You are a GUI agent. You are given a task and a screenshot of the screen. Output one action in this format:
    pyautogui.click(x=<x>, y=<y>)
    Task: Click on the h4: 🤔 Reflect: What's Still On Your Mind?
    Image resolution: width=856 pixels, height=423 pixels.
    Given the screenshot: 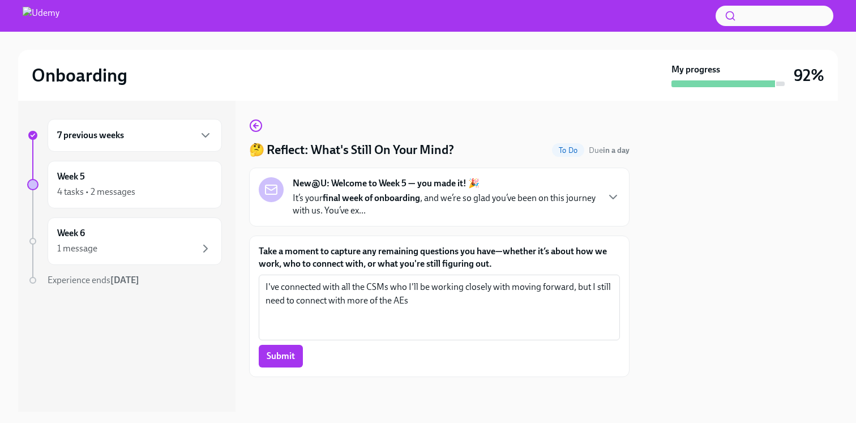 What is the action you would take?
    pyautogui.click(x=352, y=150)
    